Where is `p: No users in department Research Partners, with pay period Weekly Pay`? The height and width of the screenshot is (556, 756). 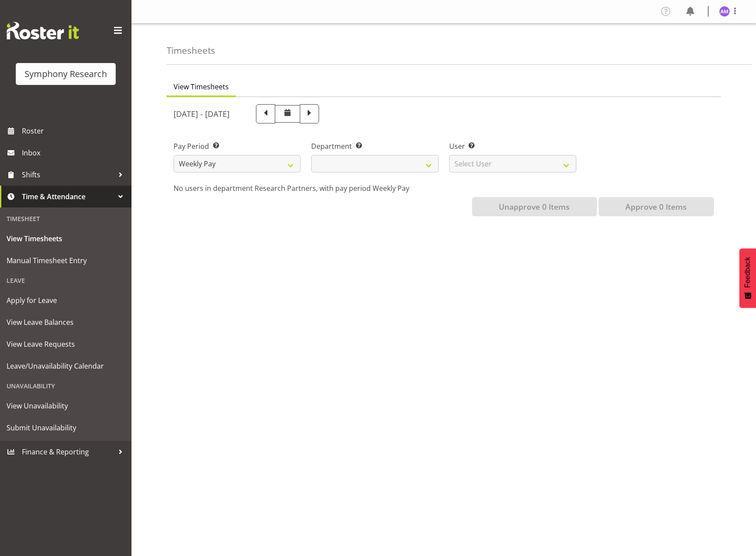 p: No users in department Research Partners, with pay period Weekly Pay is located at coordinates (443, 188).